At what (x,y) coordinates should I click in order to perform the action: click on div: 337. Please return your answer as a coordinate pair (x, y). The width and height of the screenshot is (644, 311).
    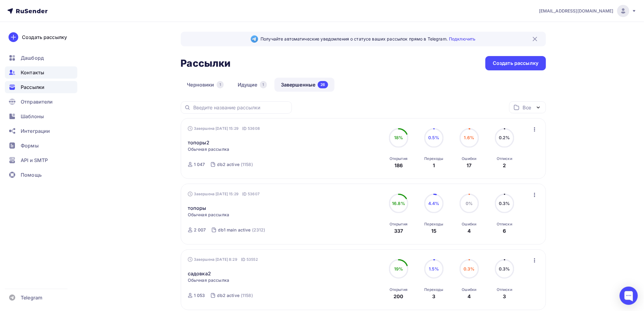
    Looking at the image, I should click on (398, 231).